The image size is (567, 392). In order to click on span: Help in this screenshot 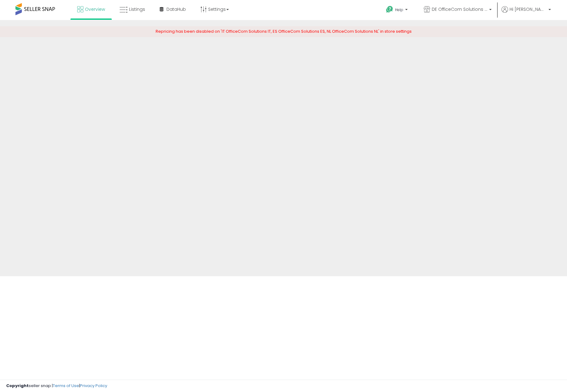, I will do `click(399, 9)`.